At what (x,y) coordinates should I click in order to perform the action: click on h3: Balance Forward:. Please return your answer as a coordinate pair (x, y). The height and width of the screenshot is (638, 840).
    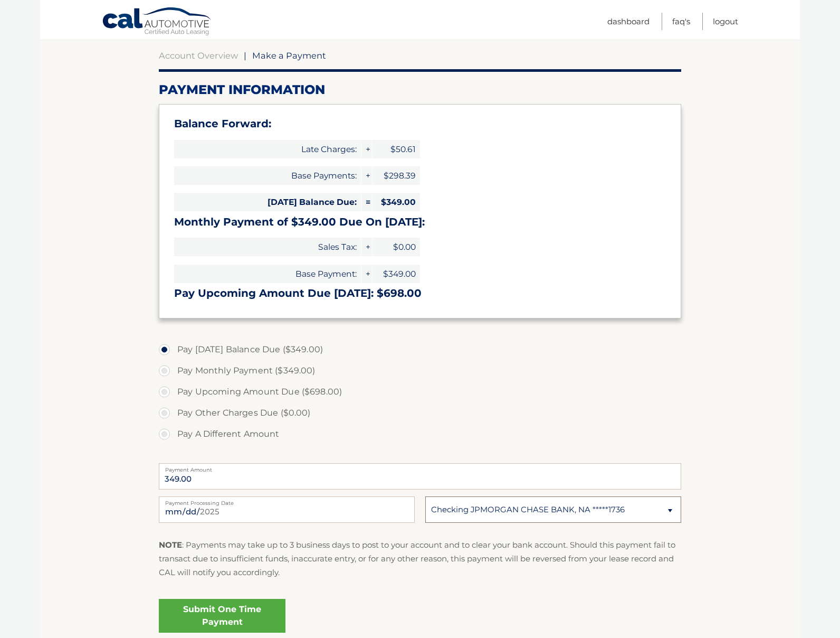
    Looking at the image, I should click on (420, 124).